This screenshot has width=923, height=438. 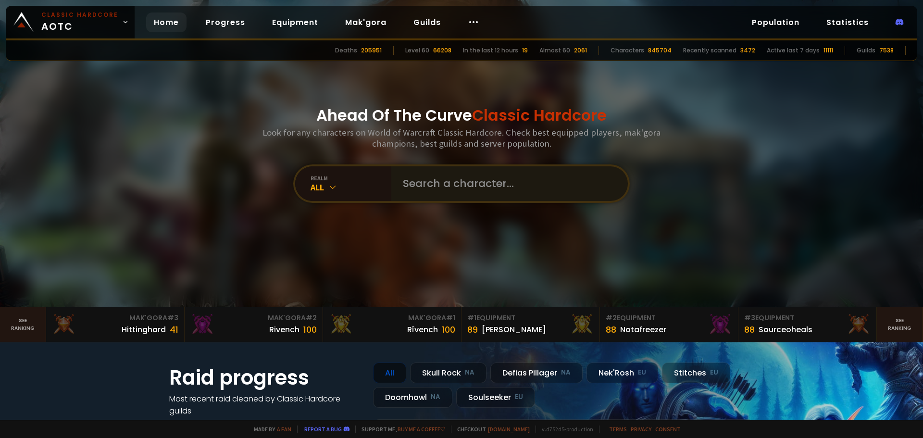 What do you see at coordinates (323, 429) in the screenshot?
I see `a: Report a bug` at bounding box center [323, 429].